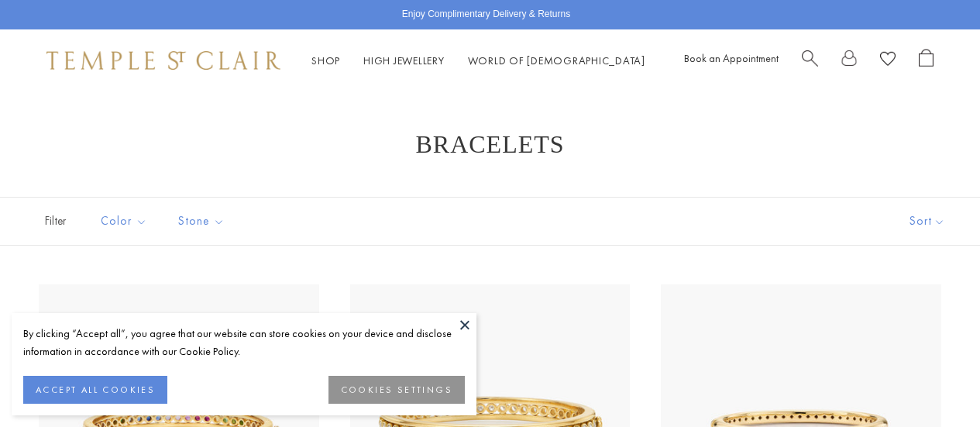  Describe the element at coordinates (202, 221) in the screenshot. I see `button: Stone` at that location.